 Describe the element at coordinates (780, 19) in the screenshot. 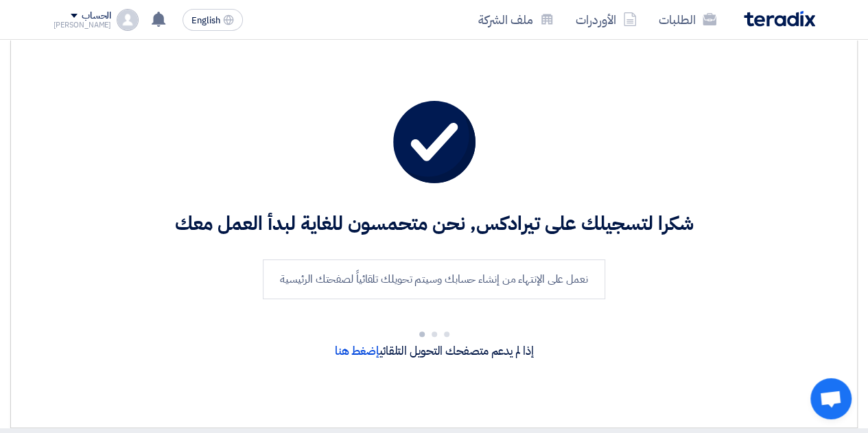

I see `img: Teradix logo` at that location.